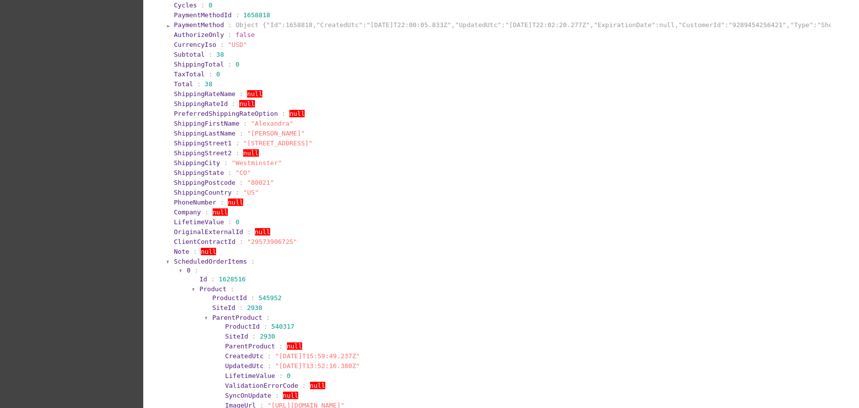 The width and height of the screenshot is (859, 408). Describe the element at coordinates (199, 25) in the screenshot. I see `span: PaymentMethod` at that location.